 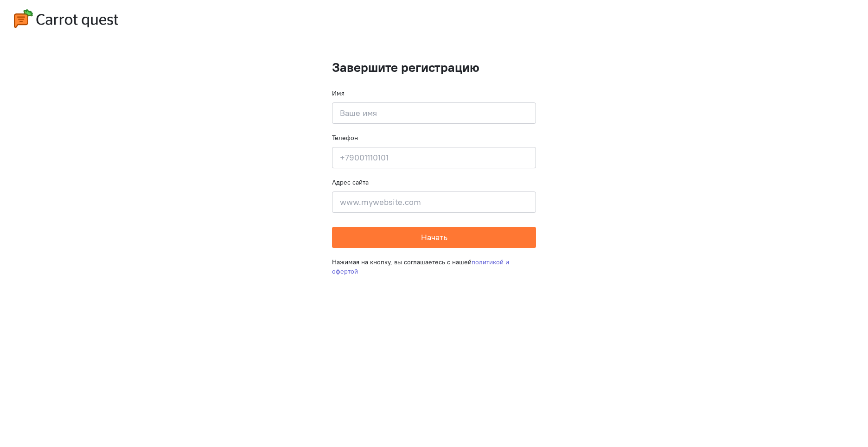 I want to click on div: Нажимая на кнопку, вы соглашаетесь с нашей, so click(x=434, y=267).